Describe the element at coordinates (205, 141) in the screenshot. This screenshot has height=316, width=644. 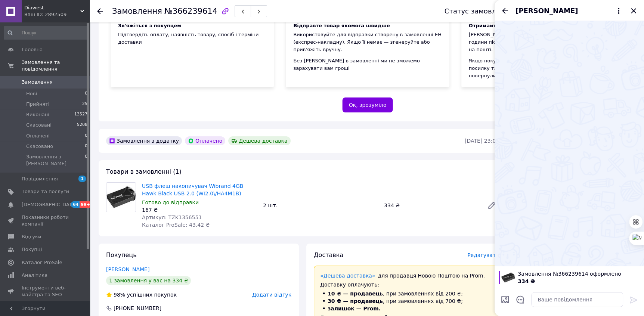
I see `div: Оплачено` at that location.